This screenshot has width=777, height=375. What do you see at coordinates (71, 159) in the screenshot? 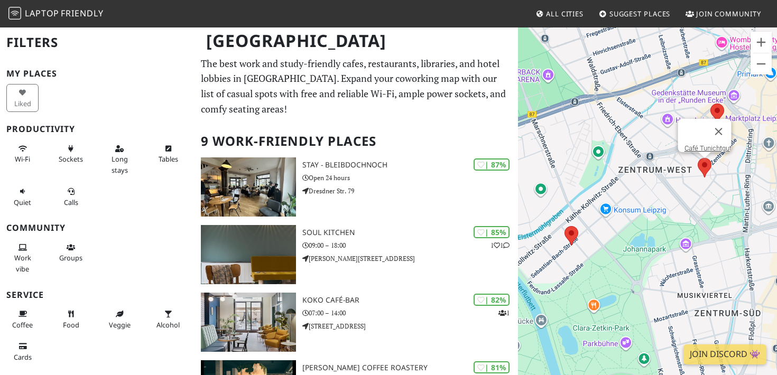
I see `span: Power sockets` at bounding box center [71, 159].